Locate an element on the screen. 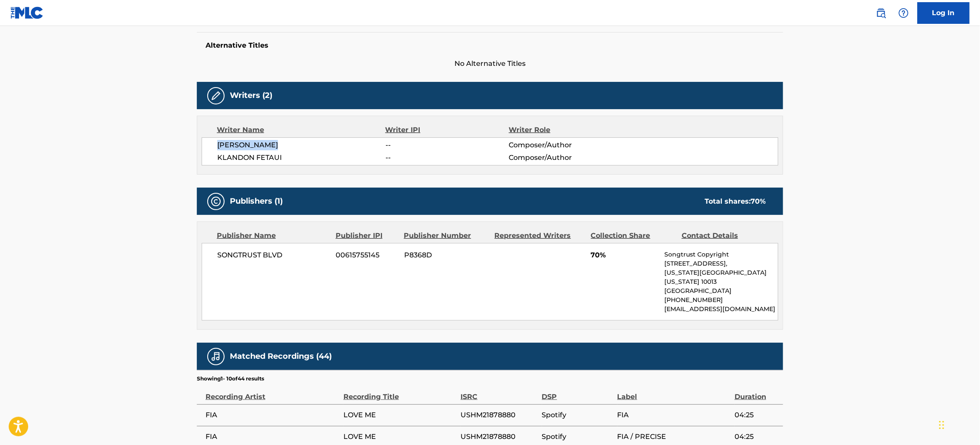 The height and width of the screenshot is (445, 980). span: 00615755145 is located at coordinates (367, 256).